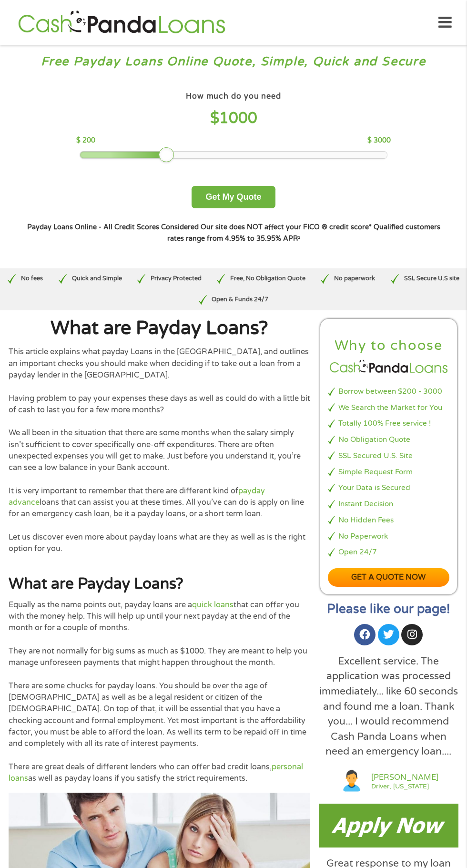  Describe the element at coordinates (159, 404) in the screenshot. I see `p: Having problem to pay your expenses these days as well as could do with a little bit of cash to l...` at that location.